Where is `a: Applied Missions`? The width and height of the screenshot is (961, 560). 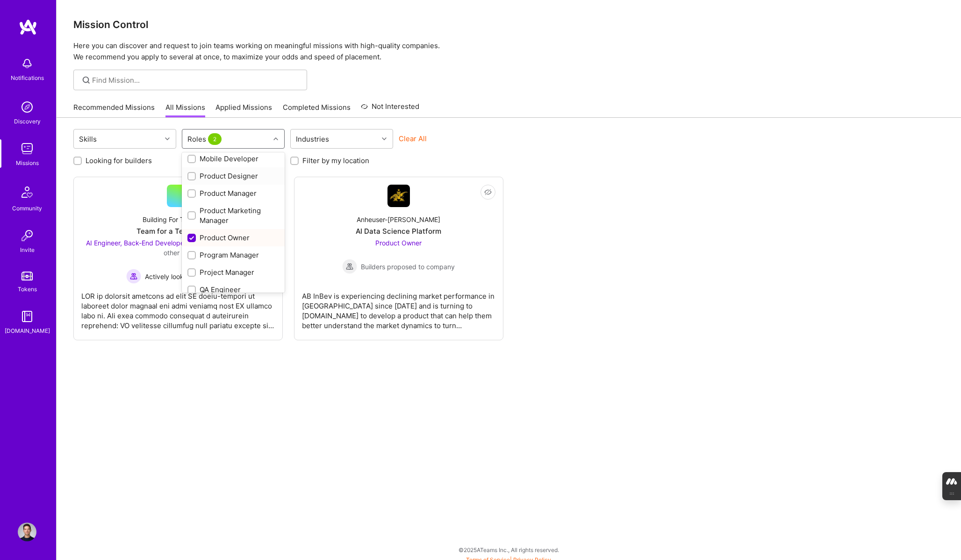
a: Applied Missions is located at coordinates (244, 109).